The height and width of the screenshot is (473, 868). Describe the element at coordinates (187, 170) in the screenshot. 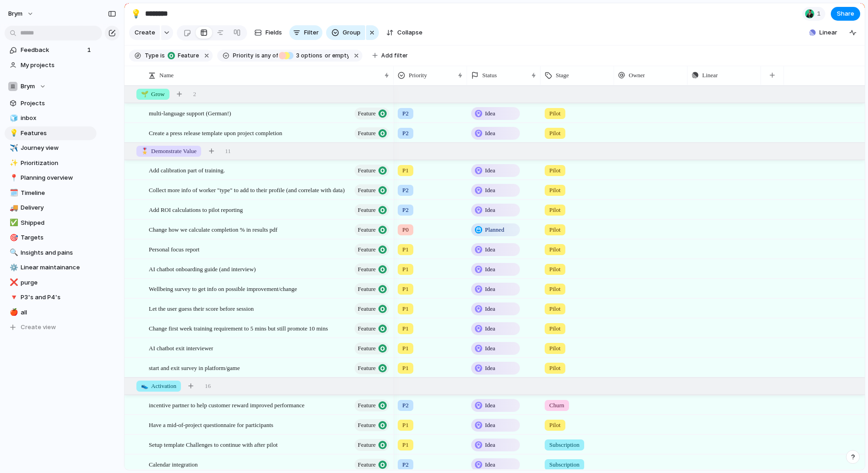

I see `span: Add calibration part of training.` at that location.